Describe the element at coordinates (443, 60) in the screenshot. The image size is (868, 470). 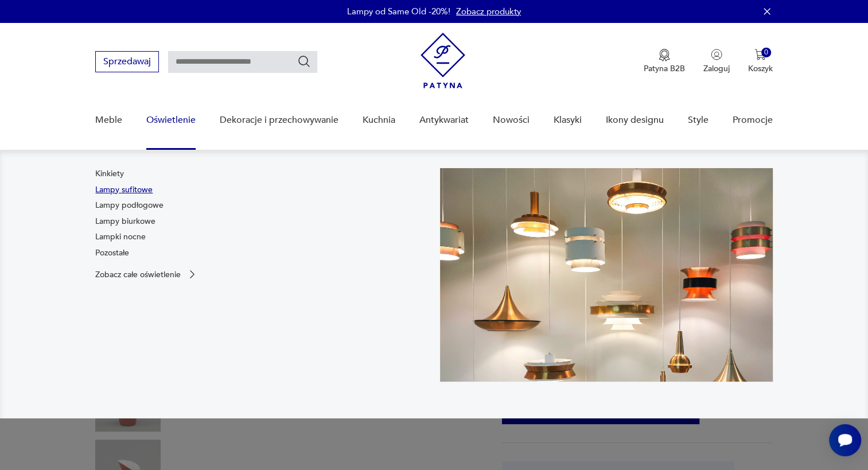
I see `img: Patyna - sklep z meblami i dekoracjami vintage` at that location.